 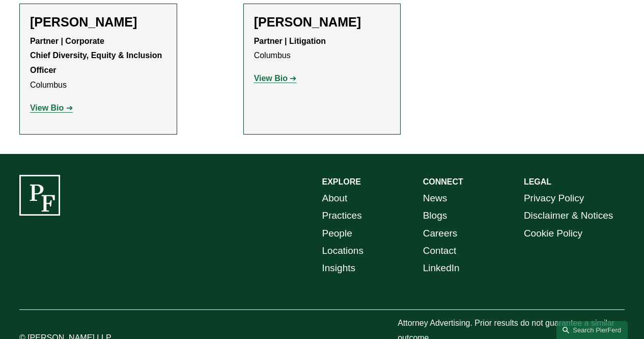 I want to click on a: Search this site, so click(x=592, y=330).